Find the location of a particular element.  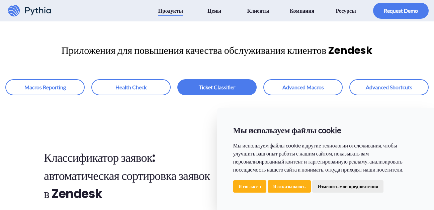

p: Мы используем файлы cookie и другие технологии отслеживания, чтобы улучшить ваш опыт работы с наш... is located at coordinates (326, 158).